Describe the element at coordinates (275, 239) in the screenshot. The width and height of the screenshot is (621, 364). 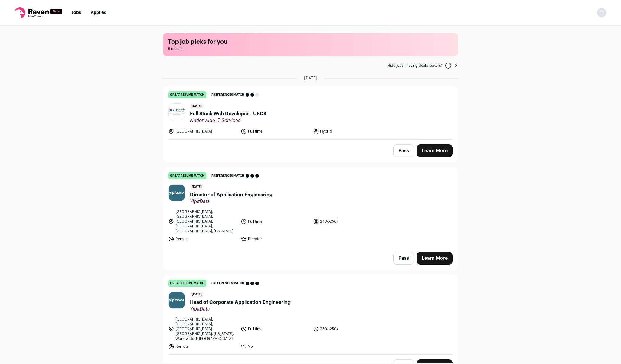
I see `li: Director` at that location.